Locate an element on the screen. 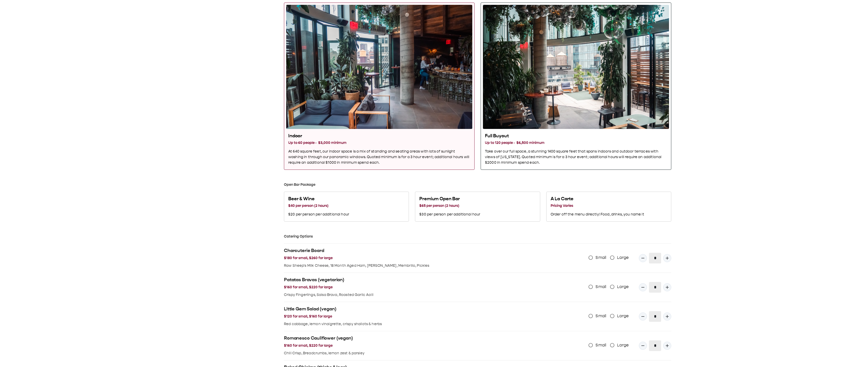 The image size is (868, 367). h2: A La Carte is located at coordinates (597, 199).